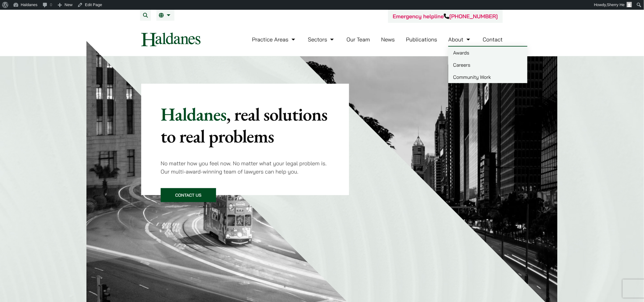 The height and width of the screenshot is (302, 644). I want to click on a: About, so click(460, 39).